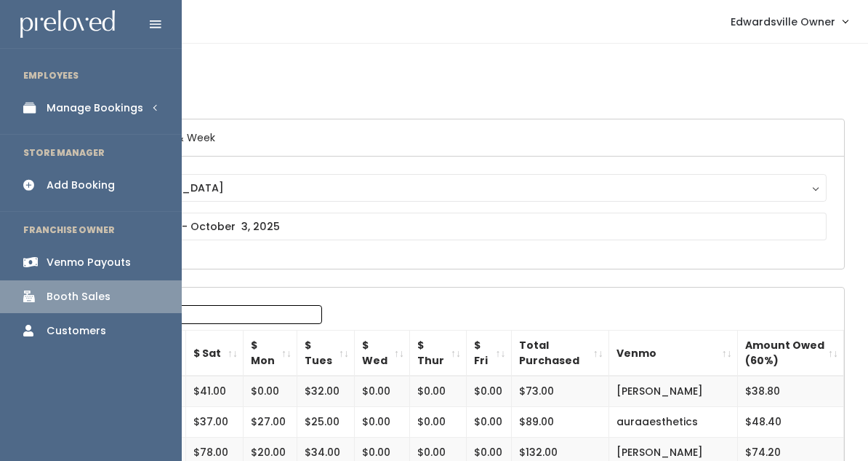 This screenshot has width=868, height=461. I want to click on th: $ Sat: activate to sort column ascending, so click(214, 353).